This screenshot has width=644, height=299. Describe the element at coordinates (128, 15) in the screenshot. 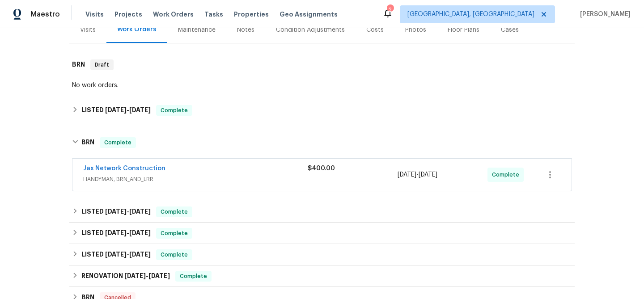

I see `span: Projects` at that location.